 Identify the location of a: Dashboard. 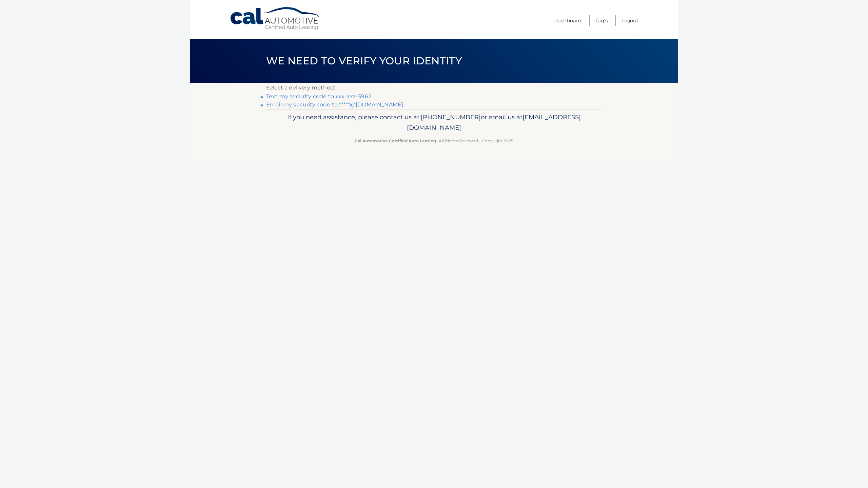
(568, 20).